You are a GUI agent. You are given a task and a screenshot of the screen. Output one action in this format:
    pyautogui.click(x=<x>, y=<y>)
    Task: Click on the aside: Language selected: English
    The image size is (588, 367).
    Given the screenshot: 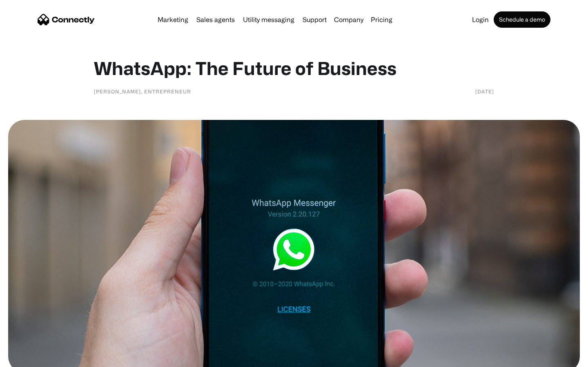 What is the action you would take?
    pyautogui.click(x=29, y=359)
    